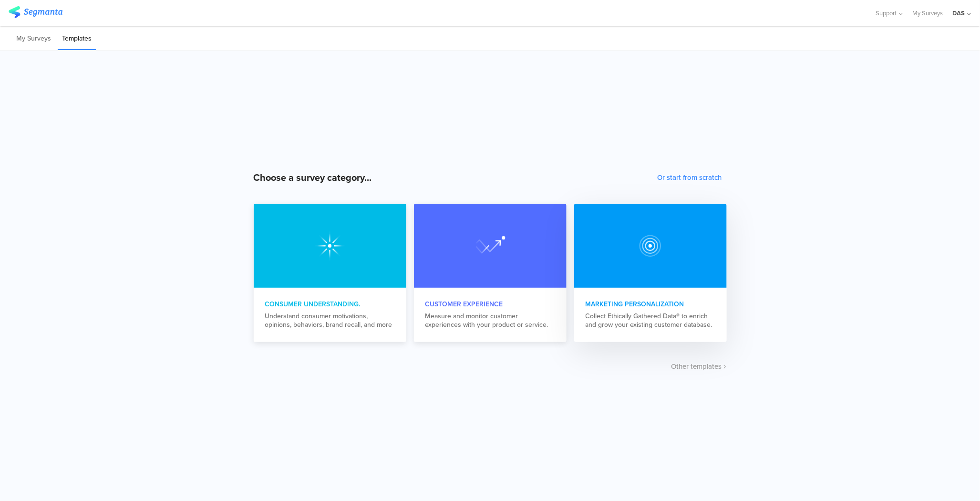  What do you see at coordinates (35, 12) in the screenshot?
I see `img: segmanta logo` at bounding box center [35, 12].